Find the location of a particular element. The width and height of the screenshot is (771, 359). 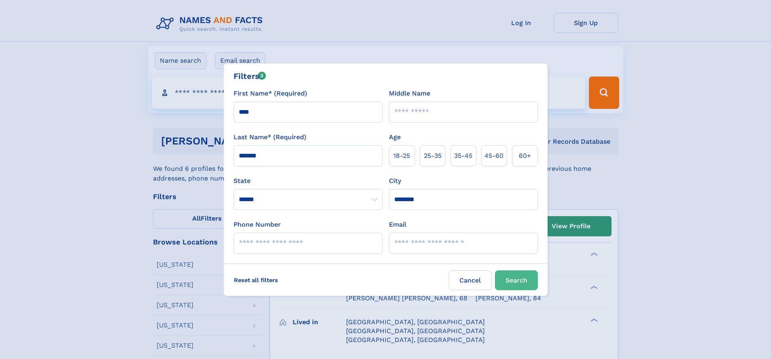

span: 25‑35 is located at coordinates (433, 156).